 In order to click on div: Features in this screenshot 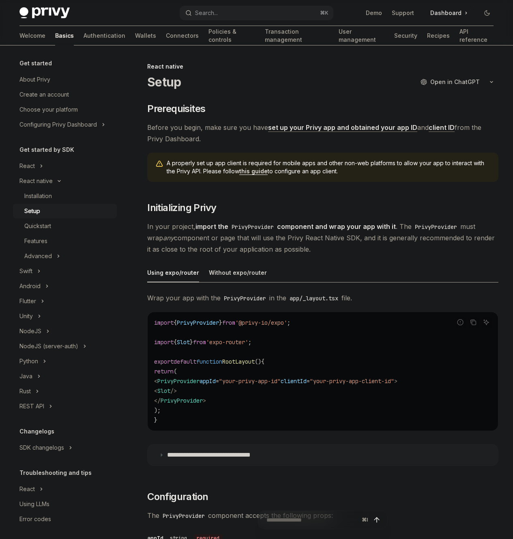, I will do `click(36, 241)`.